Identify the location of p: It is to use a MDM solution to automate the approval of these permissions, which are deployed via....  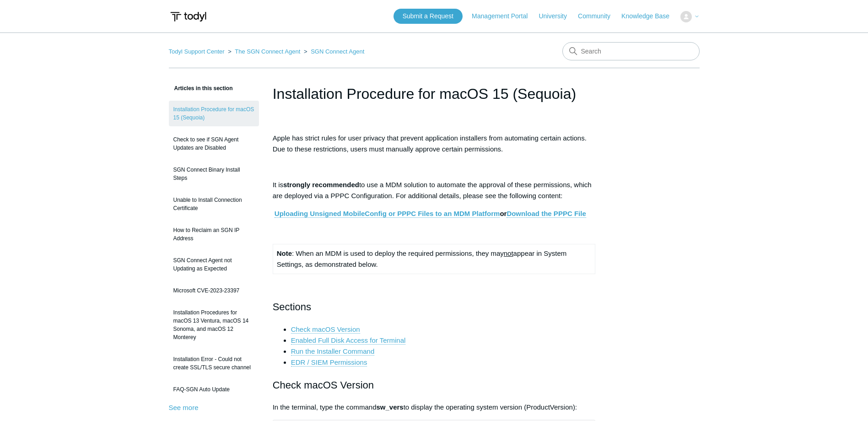
(434, 190).